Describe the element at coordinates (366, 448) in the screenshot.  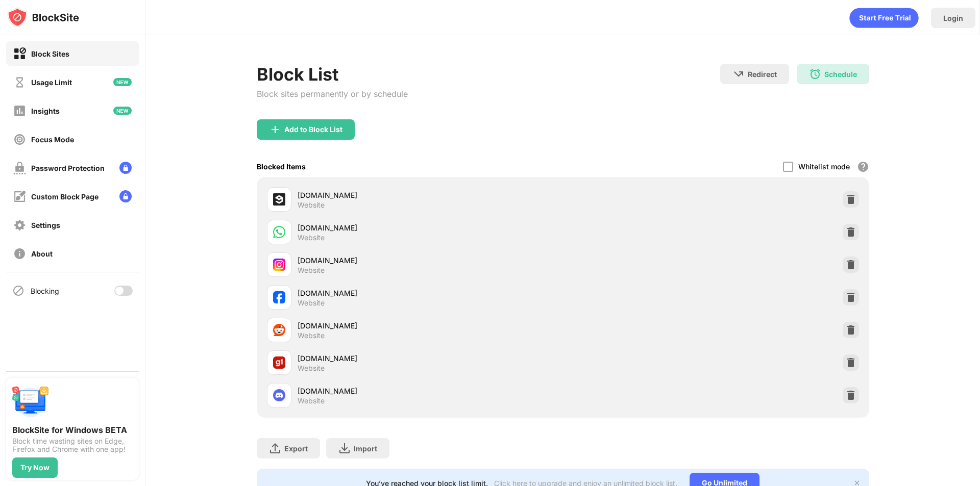
I see `div: Import` at that location.